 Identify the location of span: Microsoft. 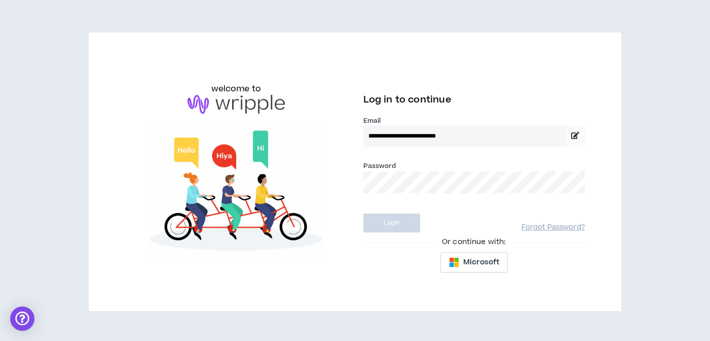
(481, 262).